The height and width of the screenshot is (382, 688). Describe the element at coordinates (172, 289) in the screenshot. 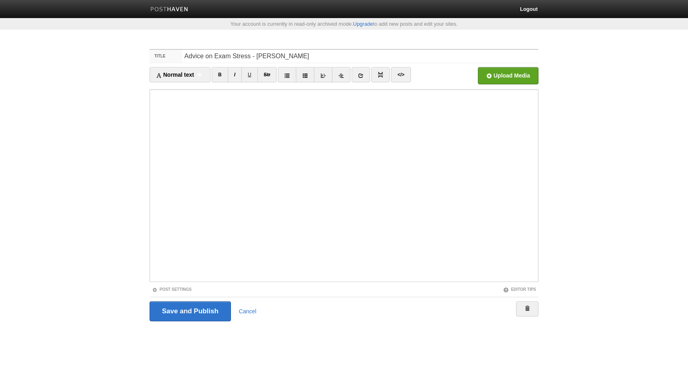

I see `a: Post Settings` at that location.